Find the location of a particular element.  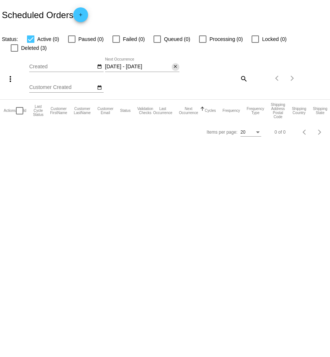

span: 20 is located at coordinates (243, 132).